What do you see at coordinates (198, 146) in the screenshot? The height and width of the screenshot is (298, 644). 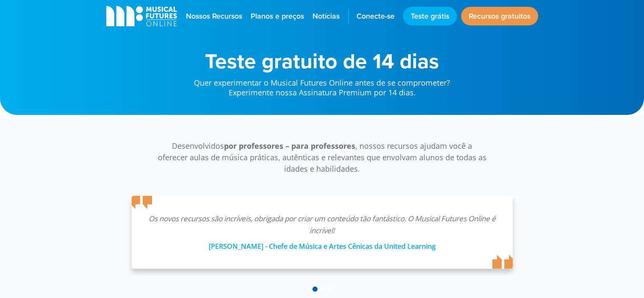 I see `font: Desenvolvidos` at bounding box center [198, 146].